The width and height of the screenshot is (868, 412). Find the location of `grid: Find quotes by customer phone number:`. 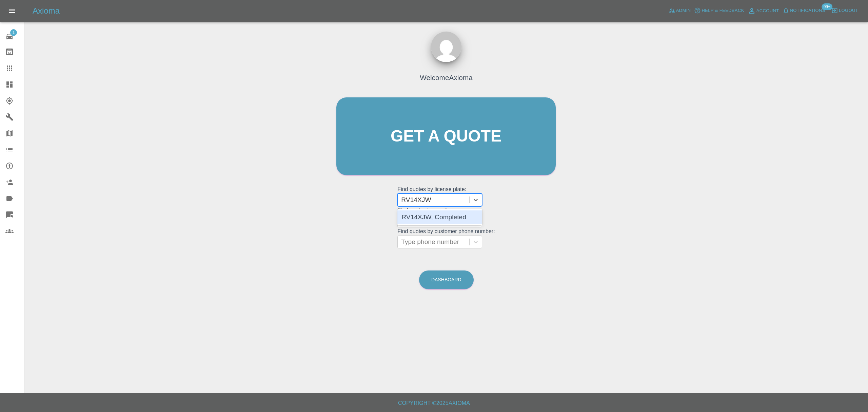

grid: Find quotes by customer phone number: is located at coordinates (446, 238).